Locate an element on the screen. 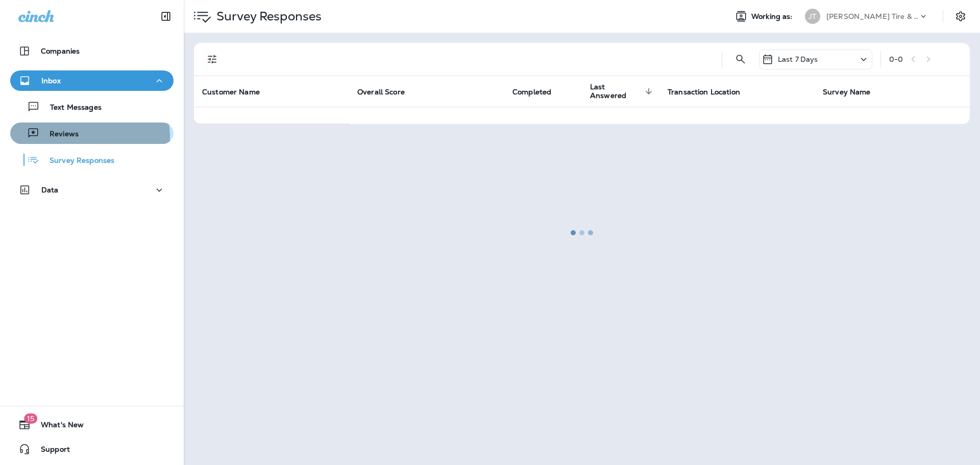  p: Reviews is located at coordinates (58, 135).